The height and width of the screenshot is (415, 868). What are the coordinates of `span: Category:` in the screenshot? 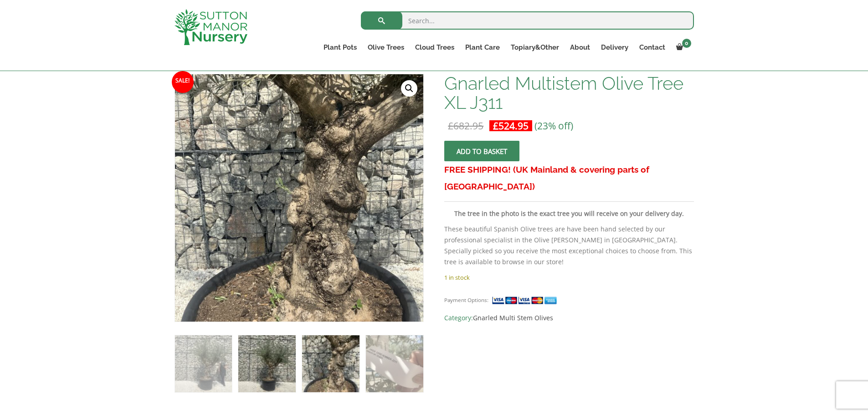 It's located at (568, 318).